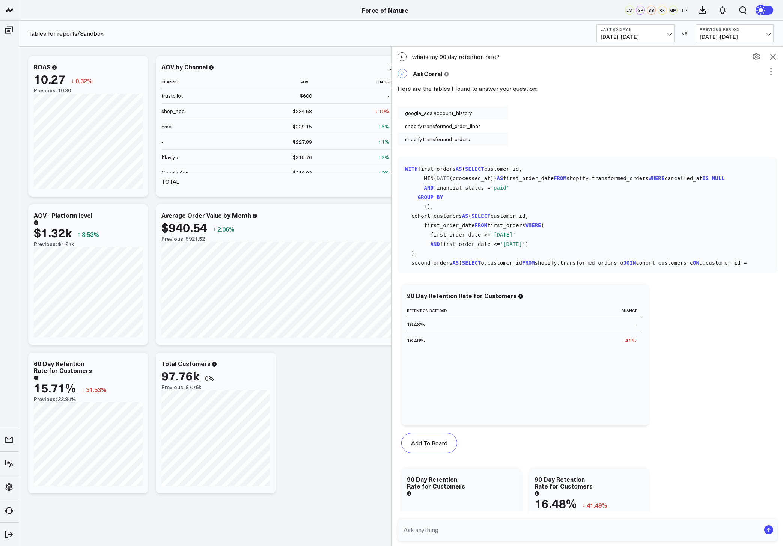 The image size is (783, 546). Describe the element at coordinates (63, 215) in the screenshot. I see `div: AOV - Platform level` at that location.